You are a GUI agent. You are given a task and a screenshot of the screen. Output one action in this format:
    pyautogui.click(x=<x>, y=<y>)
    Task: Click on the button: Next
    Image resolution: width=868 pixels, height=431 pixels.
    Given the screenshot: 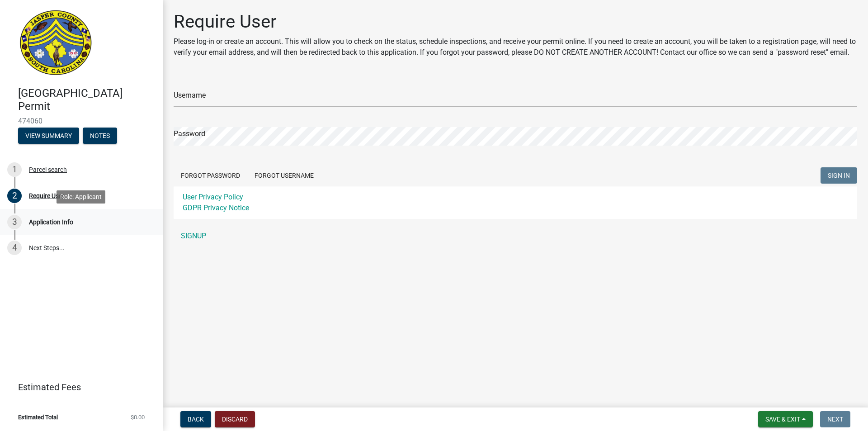 What is the action you would take?
    pyautogui.click(x=835, y=419)
    